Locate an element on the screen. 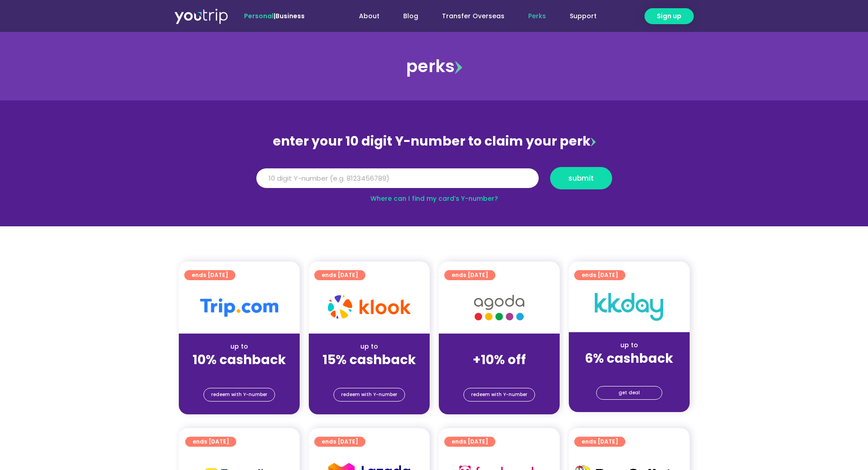  a: Where can I find my card’s Y-number? is located at coordinates (434, 199).